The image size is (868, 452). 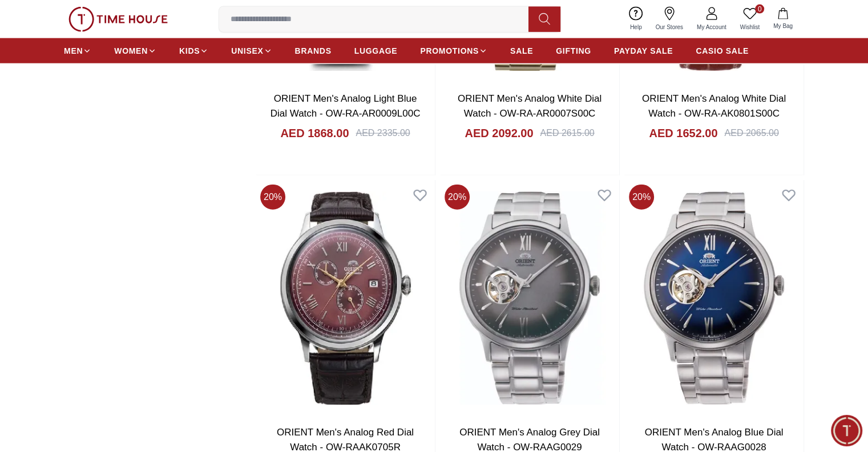 What do you see at coordinates (251, 51) in the screenshot?
I see `a: UNISEX` at bounding box center [251, 51].